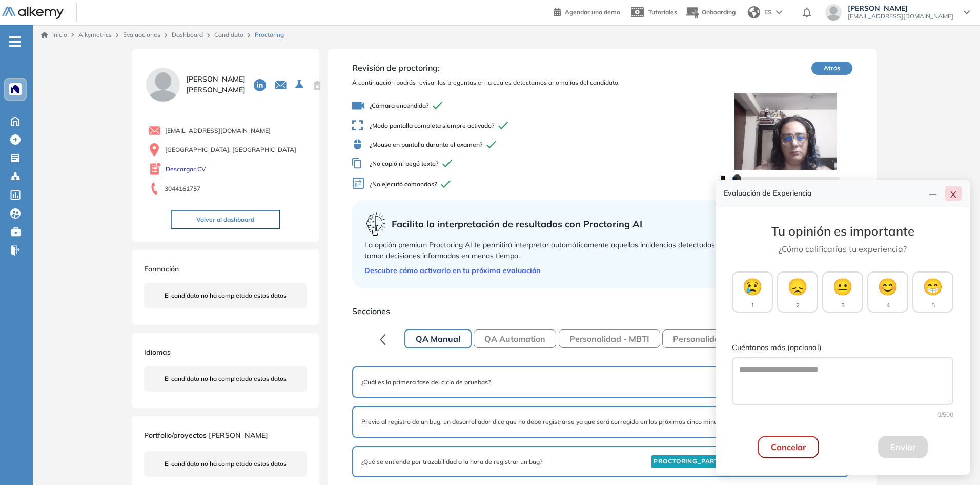 The image size is (980, 485). I want to click on a: Descargar CV, so click(185, 170).